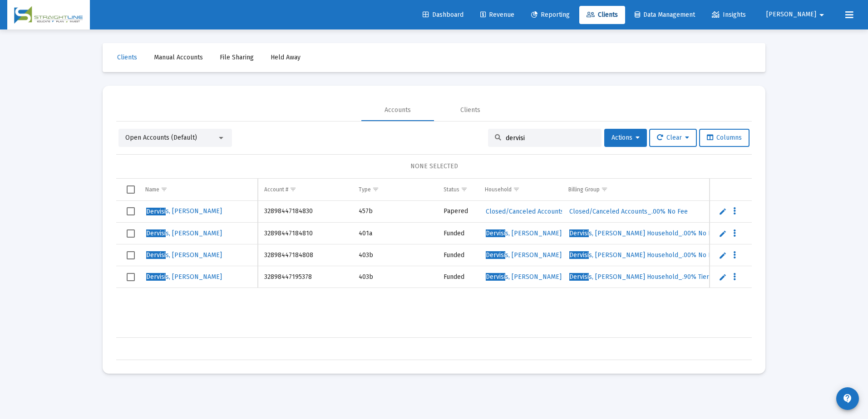 This screenshot has width=868, height=419. What do you see at coordinates (625, 137) in the screenshot?
I see `span: Actions` at bounding box center [625, 137].